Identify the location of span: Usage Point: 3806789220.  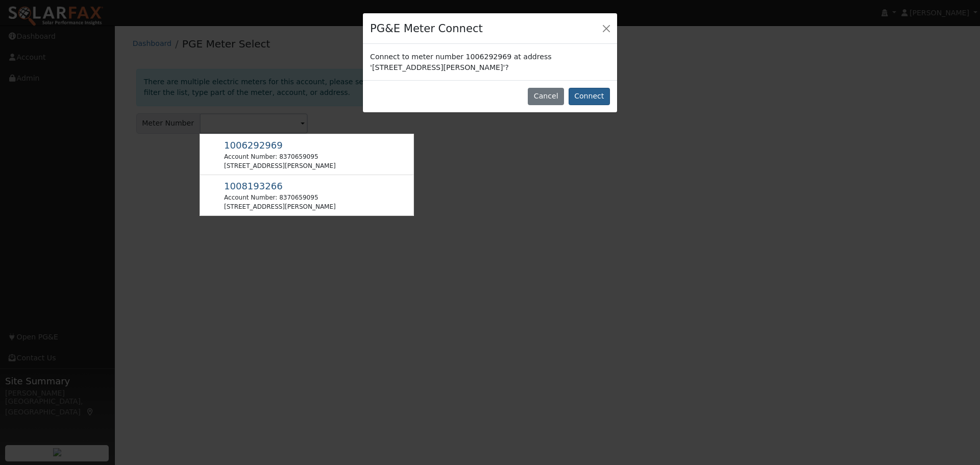
(253, 187).